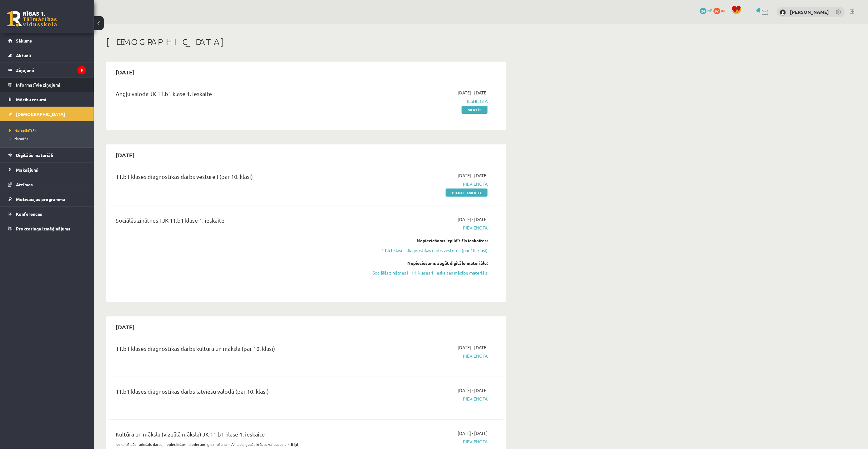 The width and height of the screenshot is (868, 449). I want to click on div: 11.b1 klases diagnostikas darbs vēsturē I (par 10. klasi), so click(238, 178).